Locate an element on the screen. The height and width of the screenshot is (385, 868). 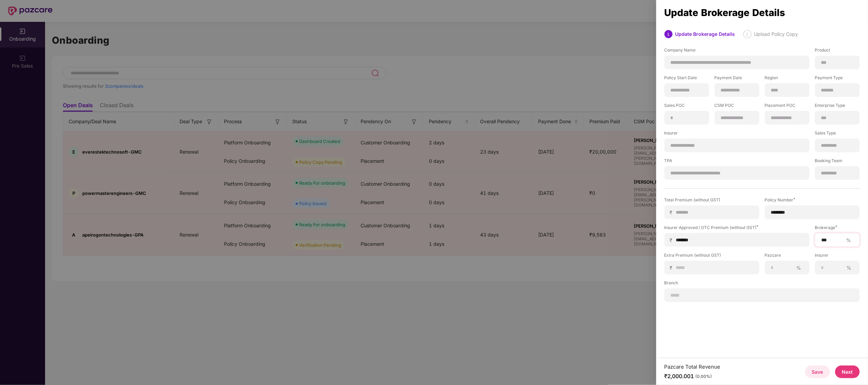
div: Upload Policy Copy is located at coordinates (776, 34).